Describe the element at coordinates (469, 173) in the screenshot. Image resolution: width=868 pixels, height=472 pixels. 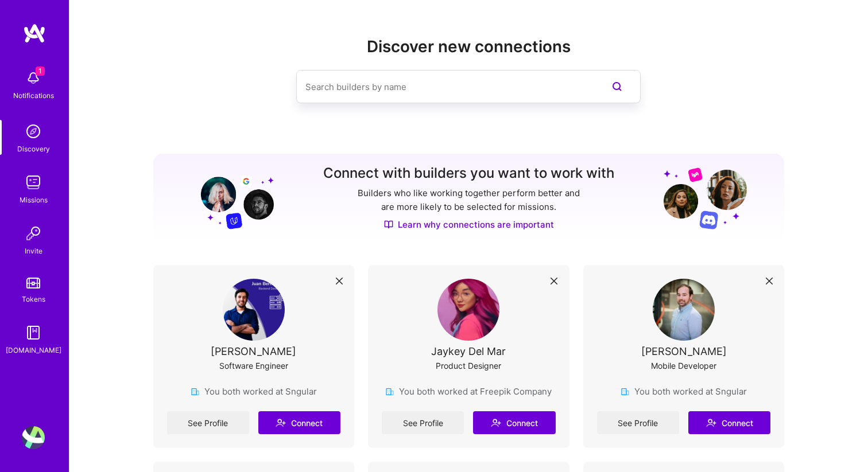
I see `h3: Connect with builders you want to work with` at that location.